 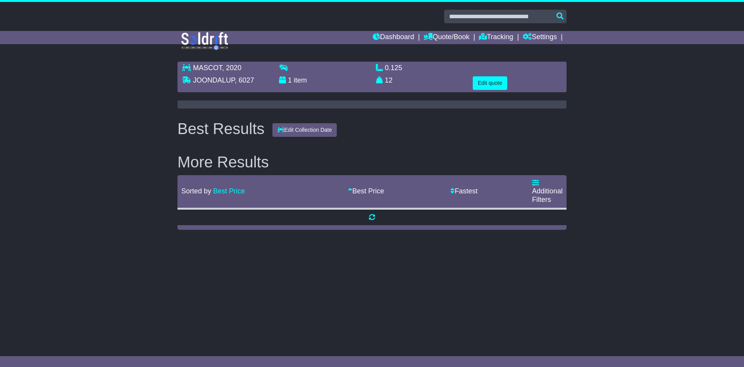 I want to click on button: Edit quote, so click(x=490, y=83).